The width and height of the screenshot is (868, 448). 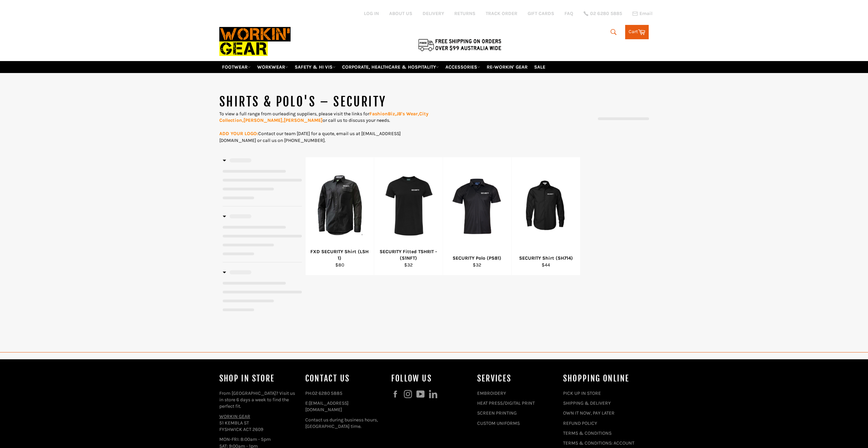 I want to click on a: PICK UP IN STORE, so click(x=582, y=393).